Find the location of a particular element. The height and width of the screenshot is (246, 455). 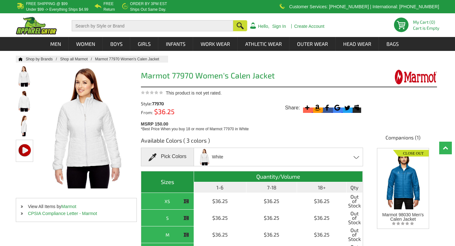

div: From: is located at coordinates (169, 112).